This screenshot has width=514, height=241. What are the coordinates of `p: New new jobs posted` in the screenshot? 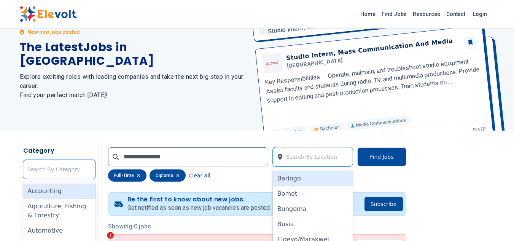 It's located at (54, 32).